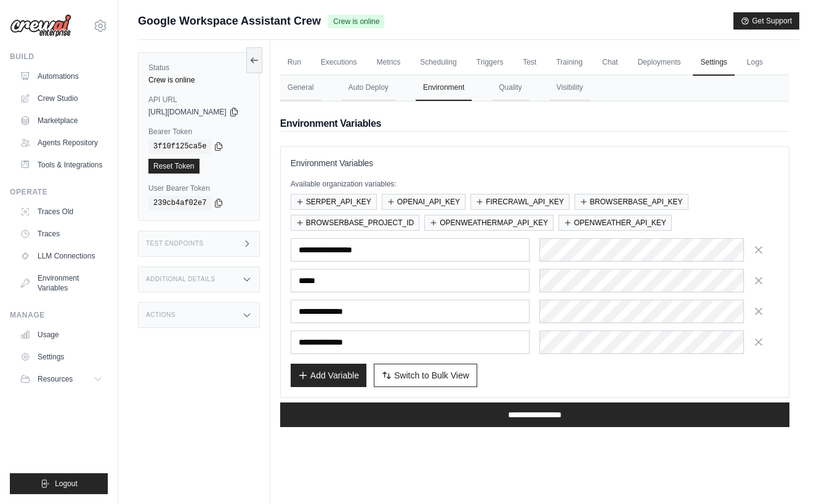  Describe the element at coordinates (368, 88) in the screenshot. I see `button: Auto Deploy` at that location.